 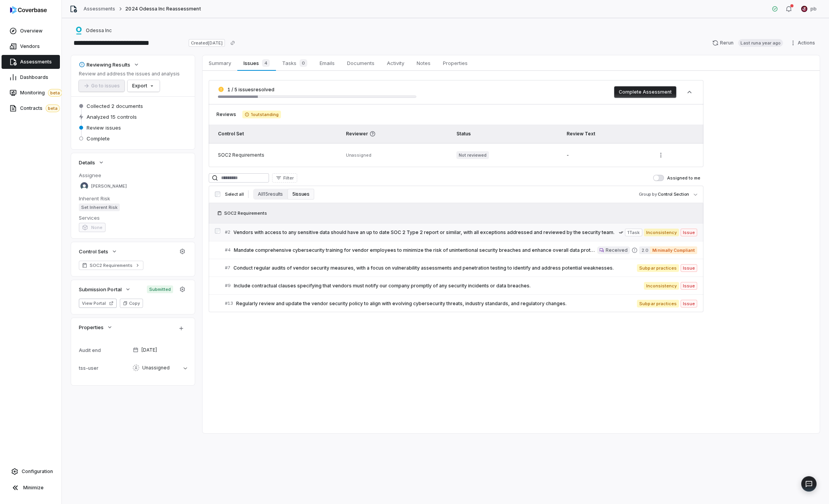 What do you see at coordinates (31, 46) in the screenshot?
I see `a: Vendors` at bounding box center [31, 46].